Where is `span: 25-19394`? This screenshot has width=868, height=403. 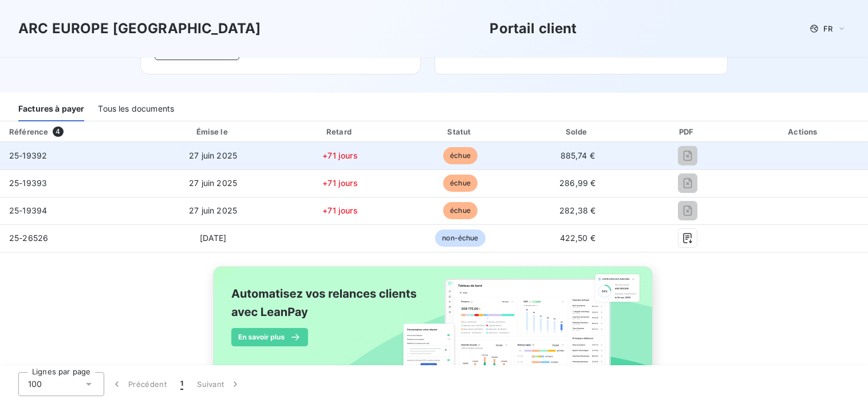
span: 25-19394 is located at coordinates (28, 210).